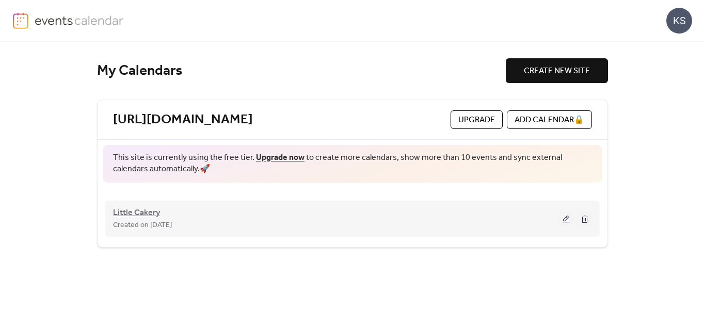 This screenshot has width=705, height=309. I want to click on a: Upgrade now, so click(280, 157).